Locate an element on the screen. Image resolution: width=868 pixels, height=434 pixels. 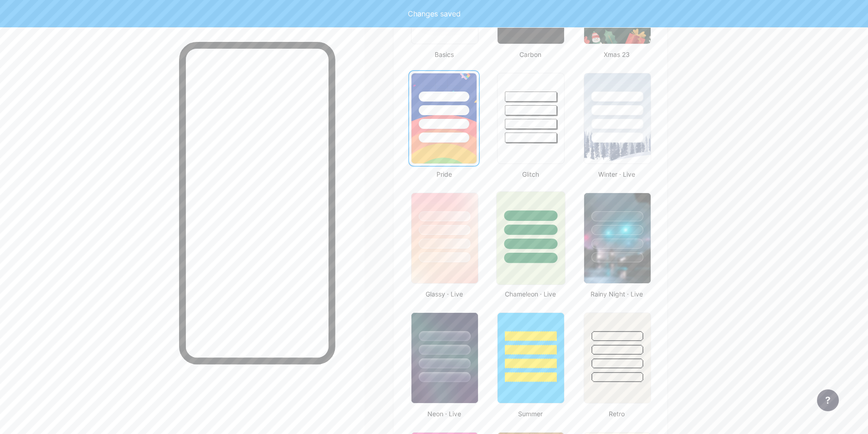
div: Retro is located at coordinates (617, 413).